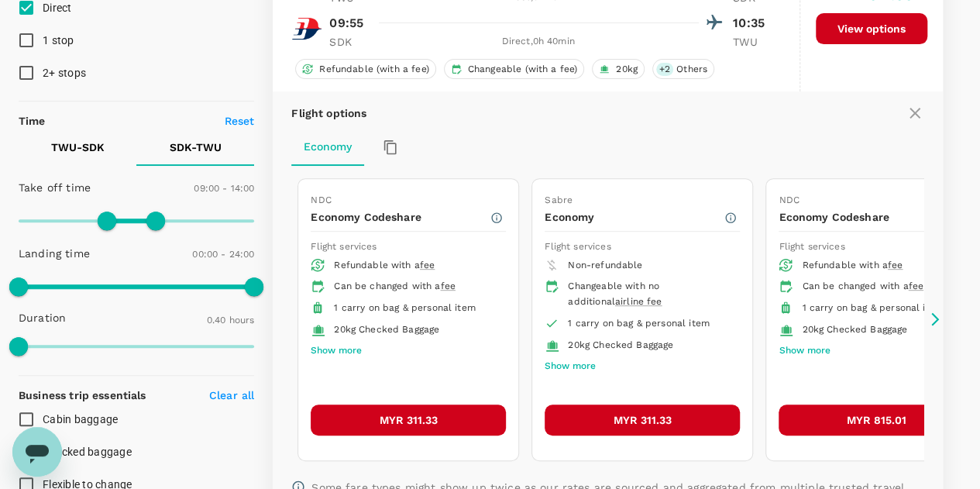 This screenshot has width=980, height=489. What do you see at coordinates (522, 69) in the screenshot?
I see `span: Changeable (with a fee)` at bounding box center [522, 69].